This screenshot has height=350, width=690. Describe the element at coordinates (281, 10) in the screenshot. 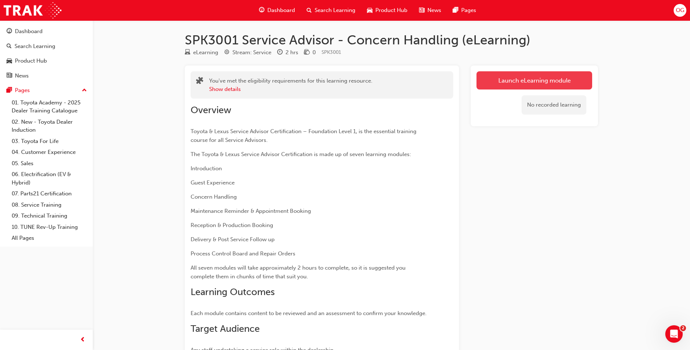

I see `span: Dashboard` at that location.